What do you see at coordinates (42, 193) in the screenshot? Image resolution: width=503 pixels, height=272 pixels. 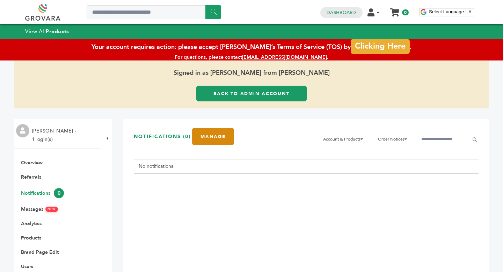 I see `a: Notifications0` at bounding box center [42, 193].